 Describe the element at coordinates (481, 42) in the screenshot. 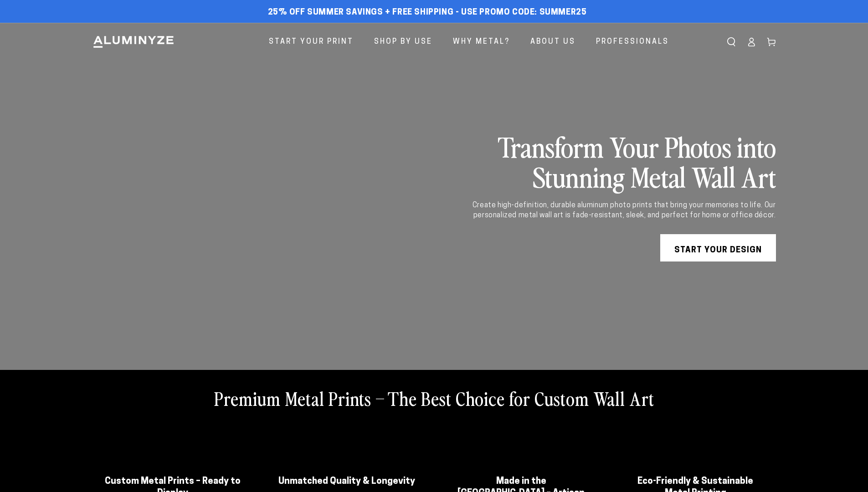

I see `a: Why Metal?` at that location.